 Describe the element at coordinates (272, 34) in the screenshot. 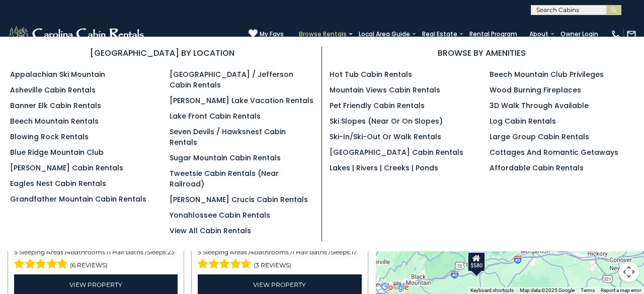

I see `span: My Favs` at that location.